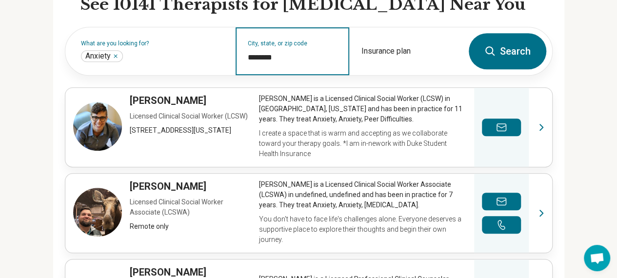  Describe the element at coordinates (152, 43) in the screenshot. I see `label: What are you looking for?` at that location.